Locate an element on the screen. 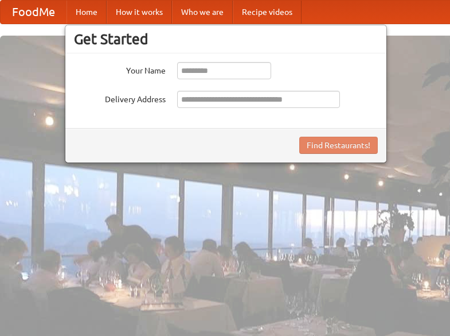  label: Your Name is located at coordinates (120, 69).